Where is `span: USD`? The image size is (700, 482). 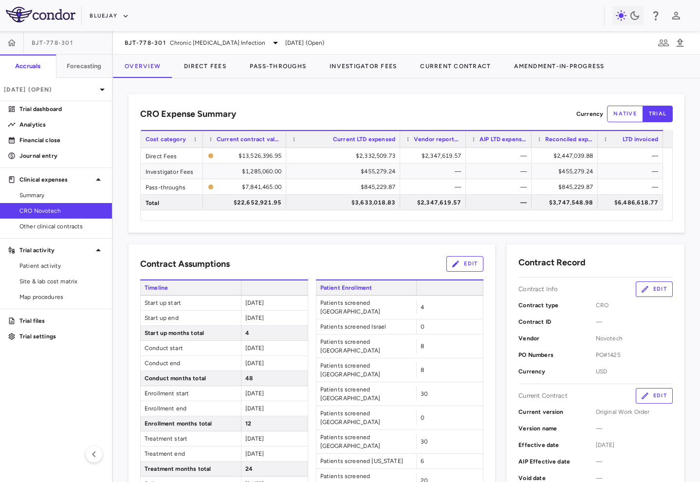
span: USD is located at coordinates (634, 372).